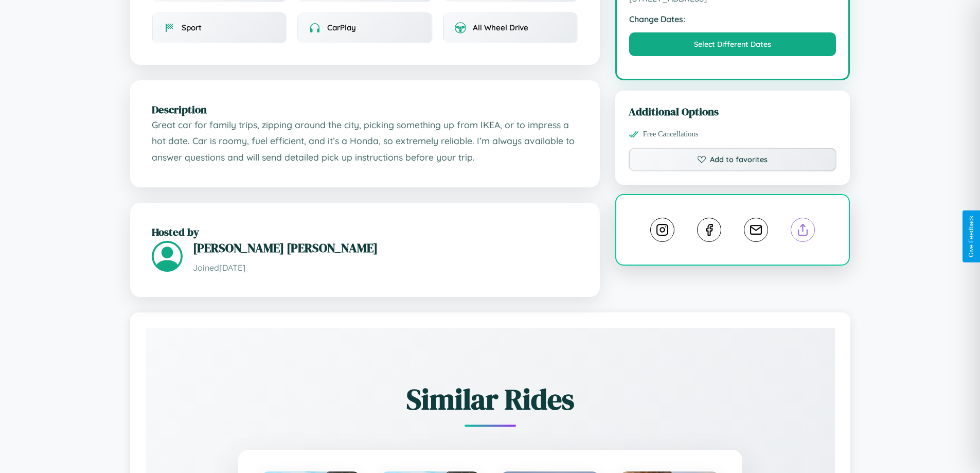 The image size is (980, 473). Describe the element at coordinates (365, 141) in the screenshot. I see `p: Great car for family trips, zipping around the city, picking something up from IKEA, or to impres...` at that location.